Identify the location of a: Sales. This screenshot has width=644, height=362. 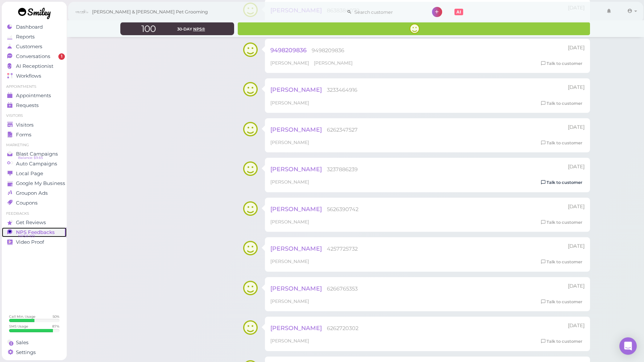
(34, 343).